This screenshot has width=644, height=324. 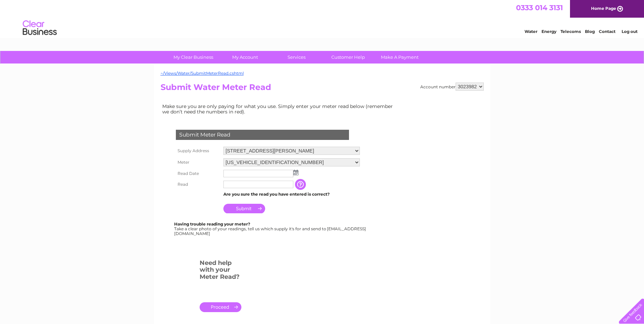 What do you see at coordinates (262, 135) in the screenshot?
I see `div: Submit Meter Read` at bounding box center [262, 135].